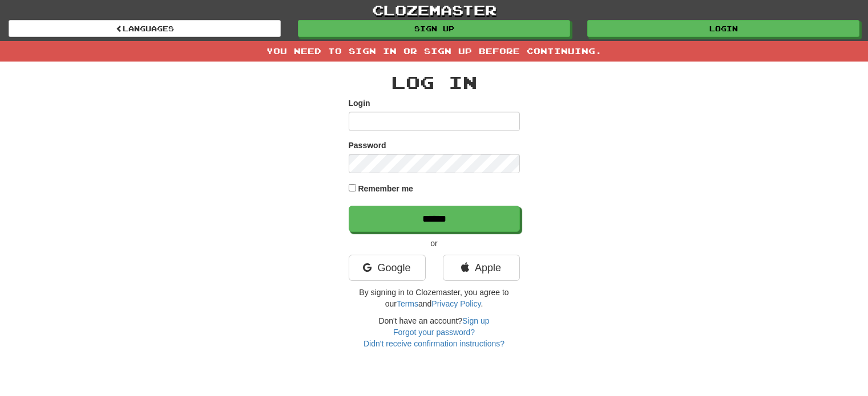 This screenshot has width=868, height=396. Describe the element at coordinates (456, 304) in the screenshot. I see `a: Privacy Policy` at that location.